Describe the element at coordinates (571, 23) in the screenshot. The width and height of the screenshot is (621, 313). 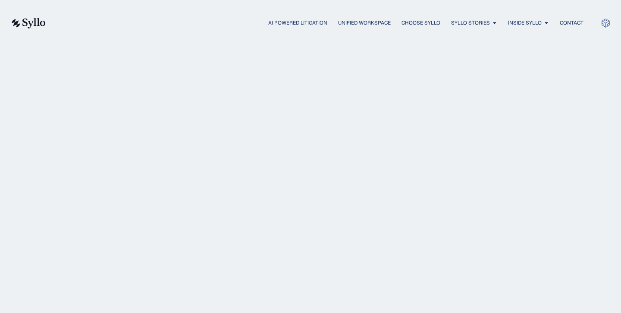
I see `span: Contact` at that location.